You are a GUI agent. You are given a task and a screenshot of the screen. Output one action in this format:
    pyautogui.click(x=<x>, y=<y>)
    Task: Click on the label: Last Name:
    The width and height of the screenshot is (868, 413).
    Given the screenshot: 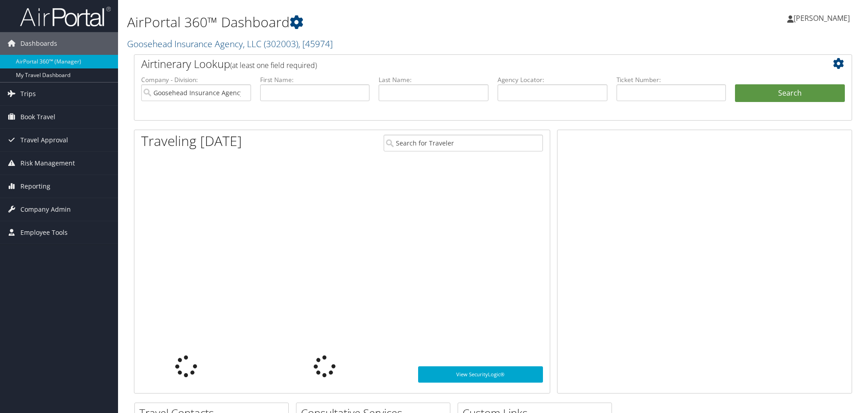 What is the action you would take?
    pyautogui.click(x=434, y=80)
    